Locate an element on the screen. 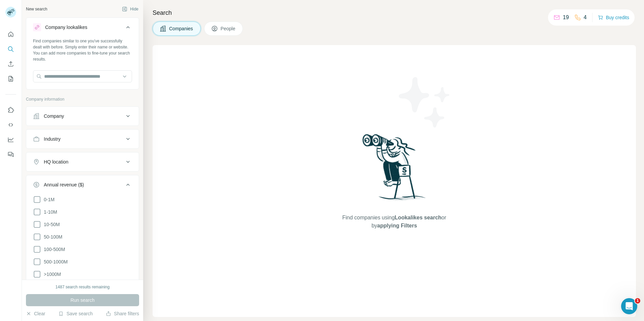  button: Dashboard is located at coordinates (11, 139).